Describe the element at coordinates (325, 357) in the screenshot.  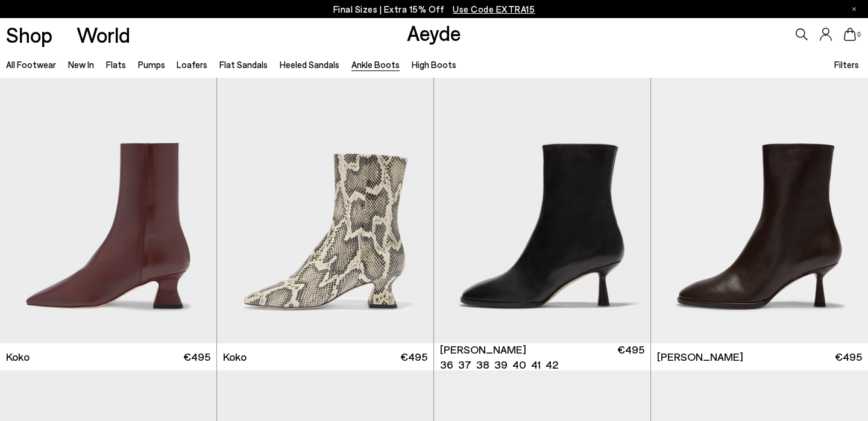
I see `a: Koko €495` at that location.